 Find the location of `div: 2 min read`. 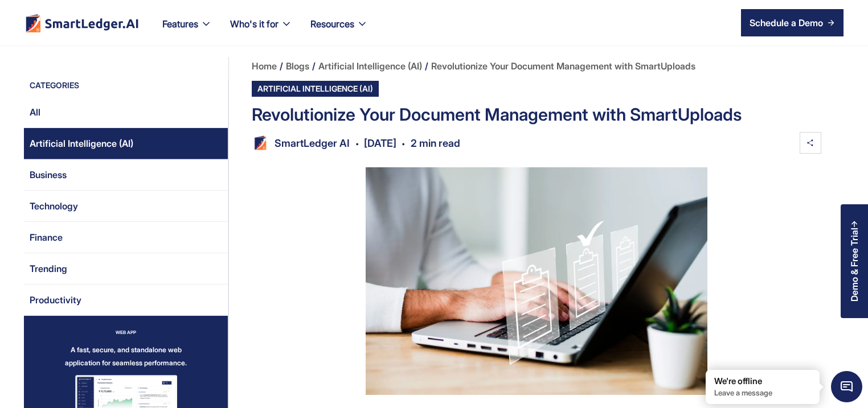

div: 2 min read is located at coordinates (435, 143).